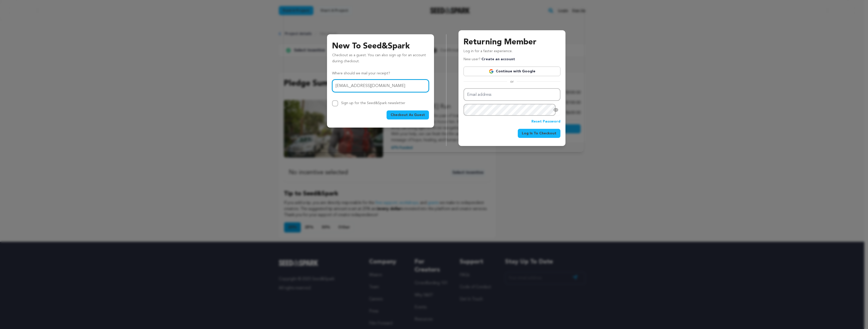 The height and width of the screenshot is (329, 868). Describe the element at coordinates (498, 59) in the screenshot. I see `a: Create an account` at that location.